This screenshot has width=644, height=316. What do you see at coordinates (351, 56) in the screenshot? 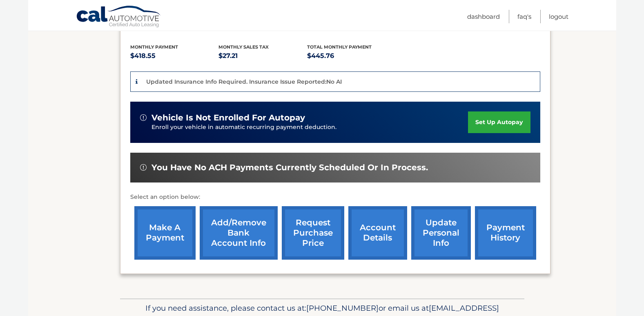
I see `p: $445.76` at bounding box center [351, 56].